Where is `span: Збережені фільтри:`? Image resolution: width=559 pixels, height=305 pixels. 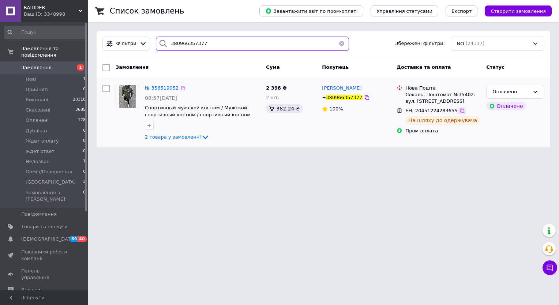 span: Збережені фільтри: is located at coordinates (420, 44).